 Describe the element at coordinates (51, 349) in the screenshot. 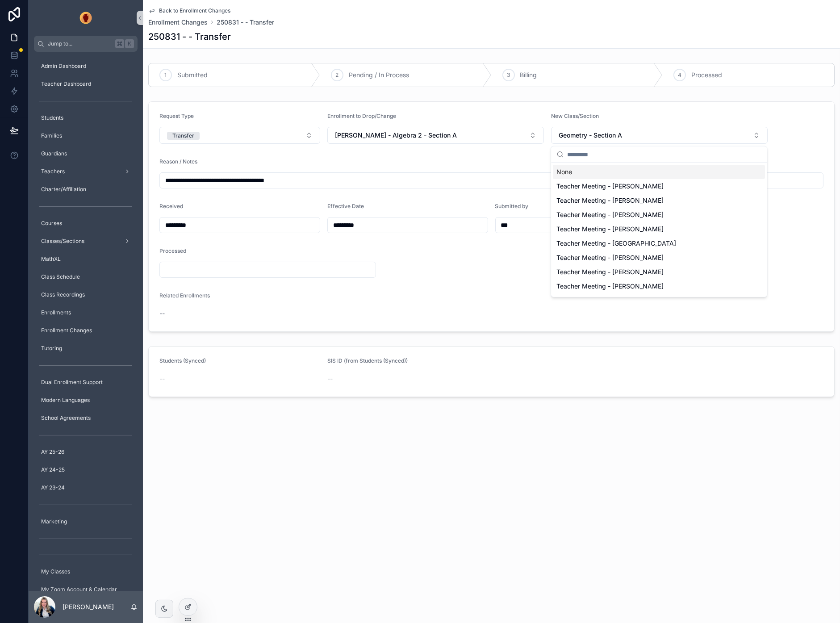

I see `span: Tutoring` at that location.